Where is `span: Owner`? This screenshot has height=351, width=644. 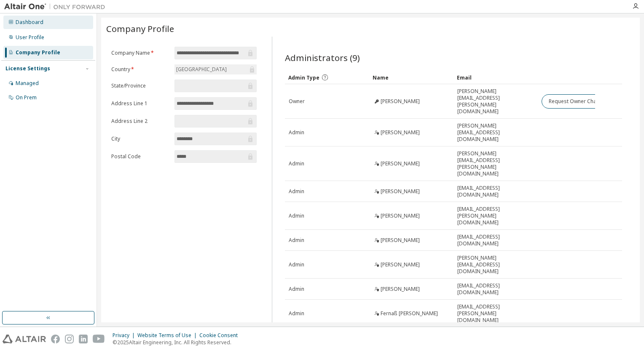
span: Owner is located at coordinates (297, 101).